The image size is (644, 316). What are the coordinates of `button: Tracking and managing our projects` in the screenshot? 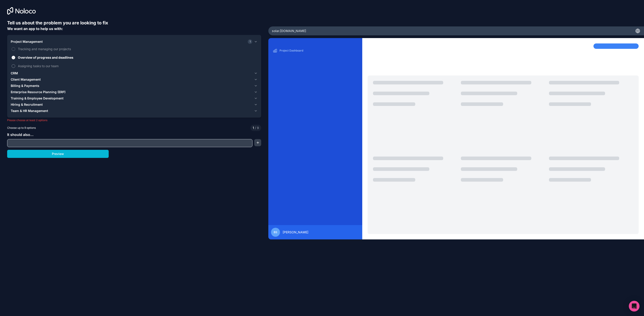 It's located at (13, 49).